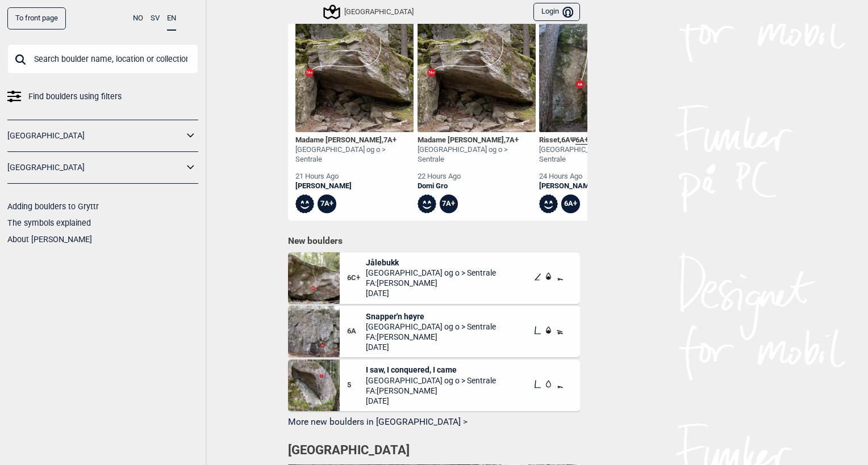 The width and height of the screenshot is (868, 465). Describe the element at coordinates (430, 263) in the screenshot. I see `span: Jålebukk` at that location.